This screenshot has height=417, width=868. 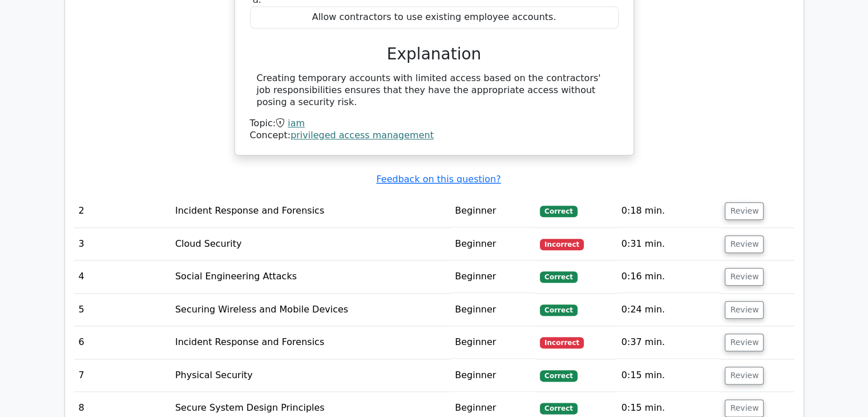 I want to click on h3: Explanation, so click(x=434, y=55).